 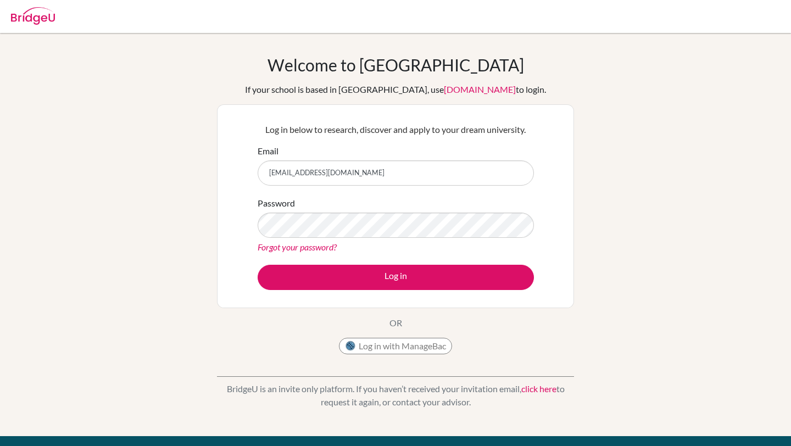 What do you see at coordinates (396, 396) in the screenshot?
I see `p: BridgeU is an invite only platform. If you haven’t received your invitation email, to request it ...` at bounding box center [396, 396].